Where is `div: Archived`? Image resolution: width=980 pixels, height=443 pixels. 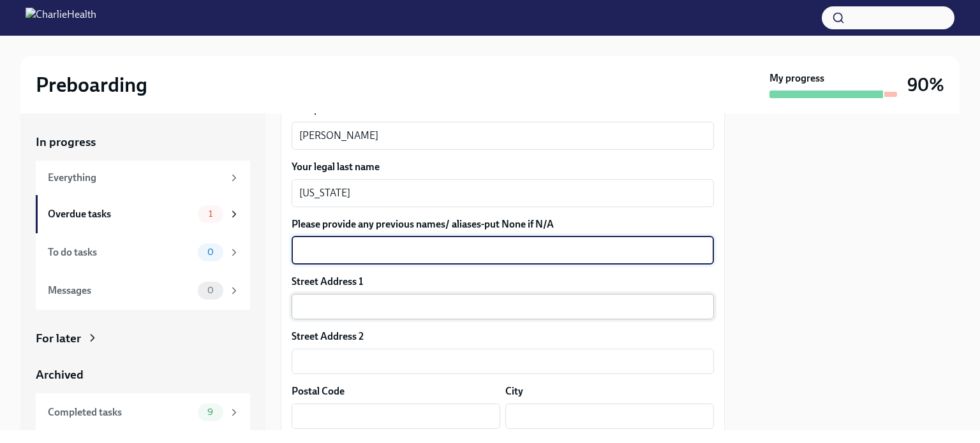 div: Archived is located at coordinates (143, 374).